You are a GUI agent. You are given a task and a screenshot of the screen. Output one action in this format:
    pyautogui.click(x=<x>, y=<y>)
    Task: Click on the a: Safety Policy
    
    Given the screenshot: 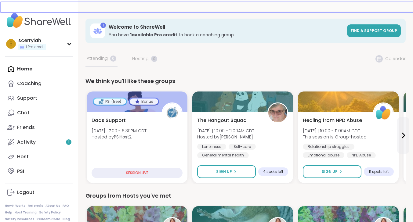 What is the action you would take?
    pyautogui.click(x=50, y=213)
    